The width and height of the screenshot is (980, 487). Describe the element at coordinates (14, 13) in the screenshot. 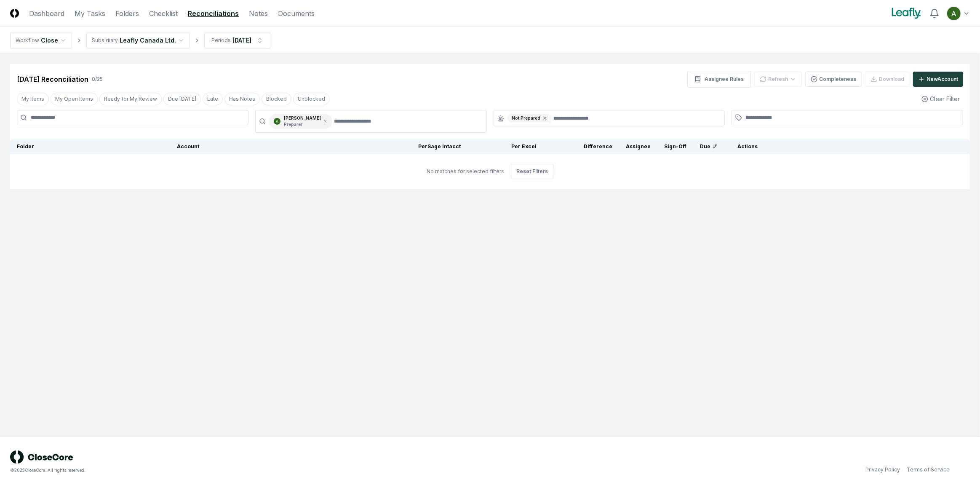

I see `img: Logo` at that location.